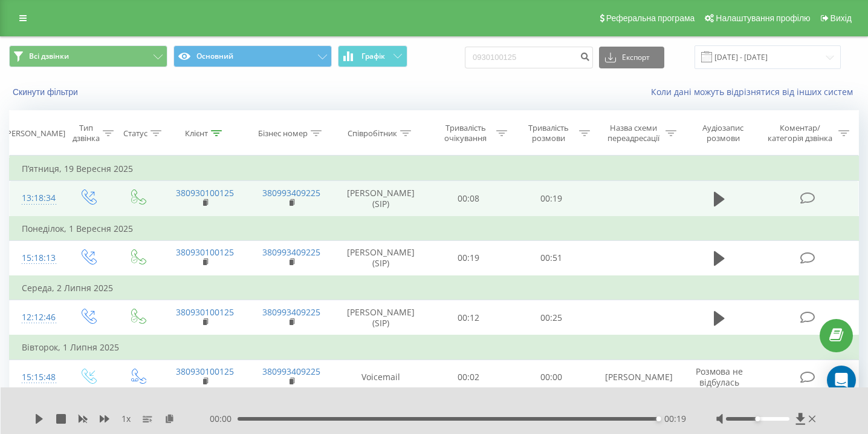 The image size is (868, 434). Describe the element at coordinates (434, 347) in the screenshot. I see `td: Вівторок, 1 Липня 2025` at that location.